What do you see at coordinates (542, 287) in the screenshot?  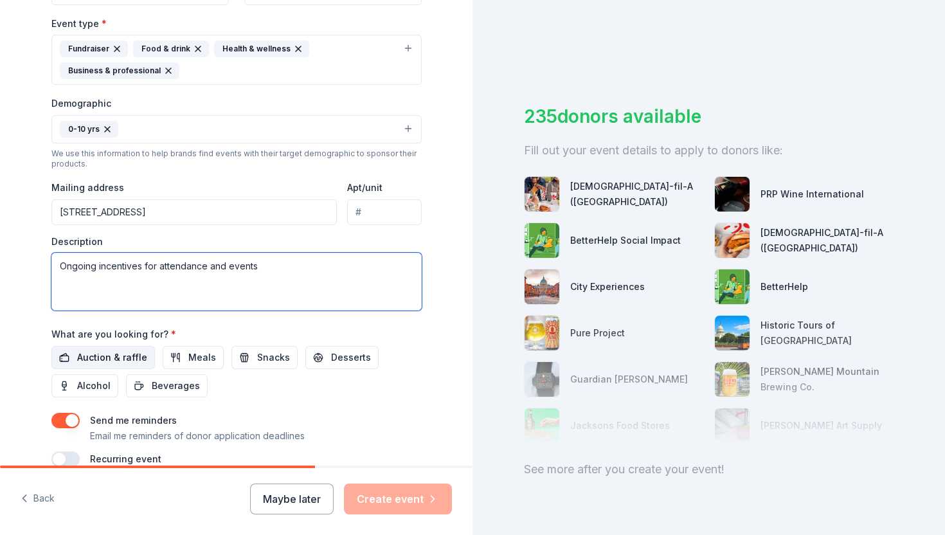 I see `img: photo for City Experiences` at bounding box center [542, 287].